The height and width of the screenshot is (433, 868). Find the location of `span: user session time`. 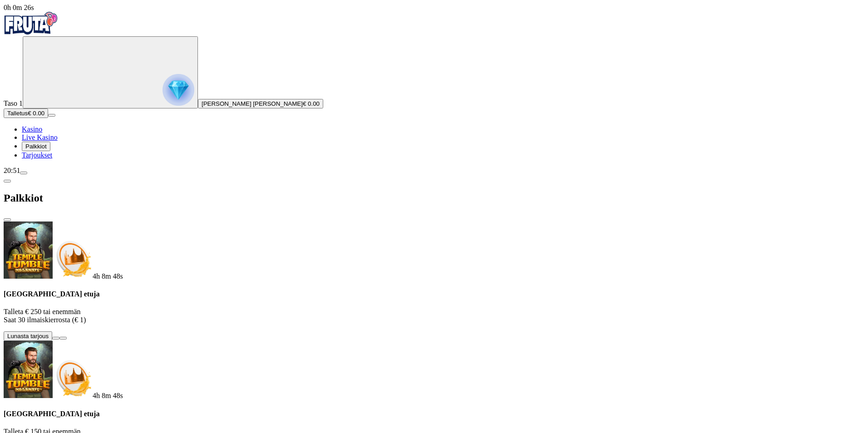

span: user session time is located at coordinates (19, 7).